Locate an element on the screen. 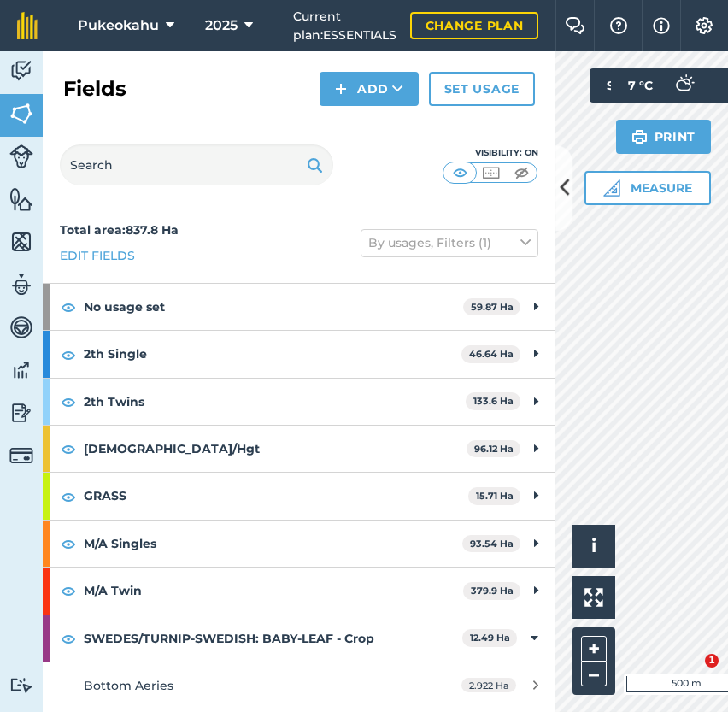 The height and width of the screenshot is (712, 728). strong: 59.87 Ha is located at coordinates (492, 307).